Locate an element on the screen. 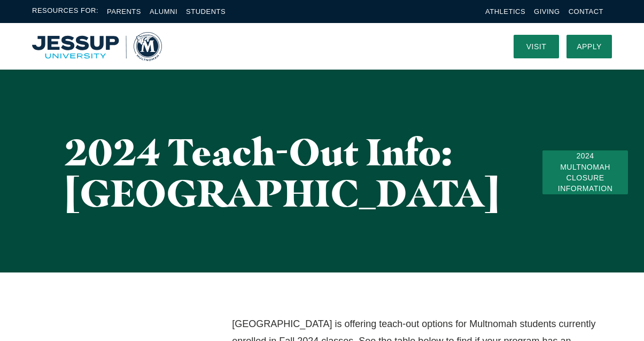 This screenshot has height=341, width=644. a: Students is located at coordinates (206, 11).